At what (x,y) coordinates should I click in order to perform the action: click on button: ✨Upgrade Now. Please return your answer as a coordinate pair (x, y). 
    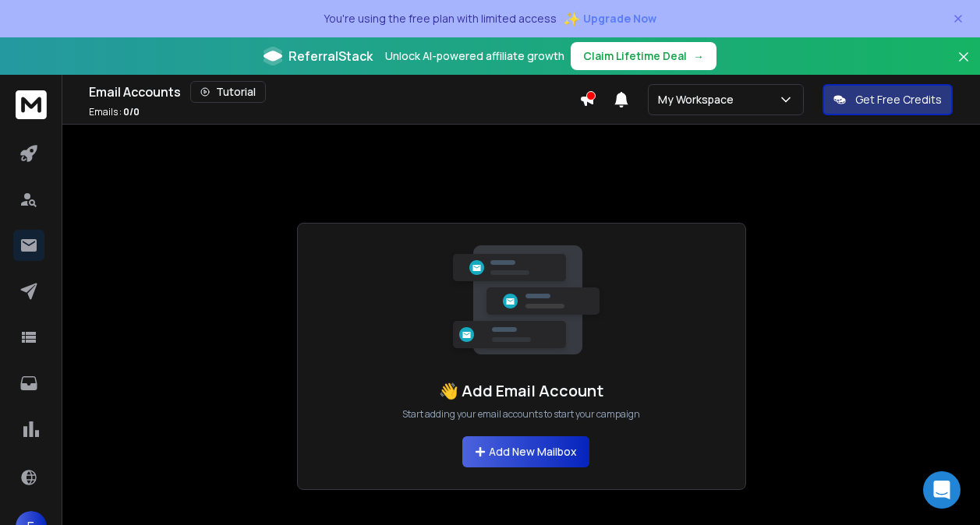
    Looking at the image, I should click on (609, 19).